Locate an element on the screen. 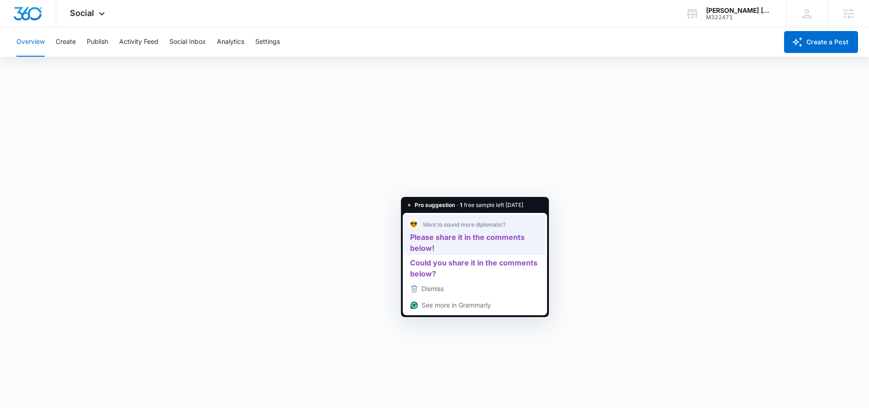 This screenshot has height=408, width=869. button: Publish is located at coordinates (97, 42).